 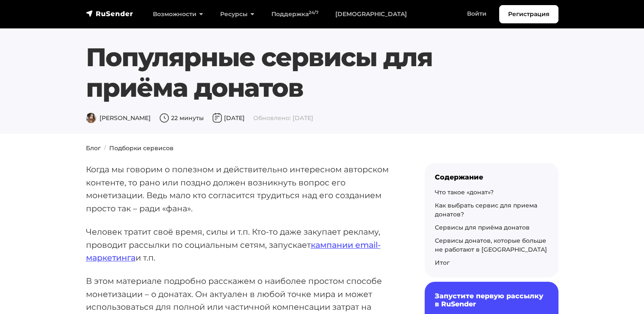 What do you see at coordinates (477, 13) in the screenshot?
I see `a: Войти` at bounding box center [477, 13].